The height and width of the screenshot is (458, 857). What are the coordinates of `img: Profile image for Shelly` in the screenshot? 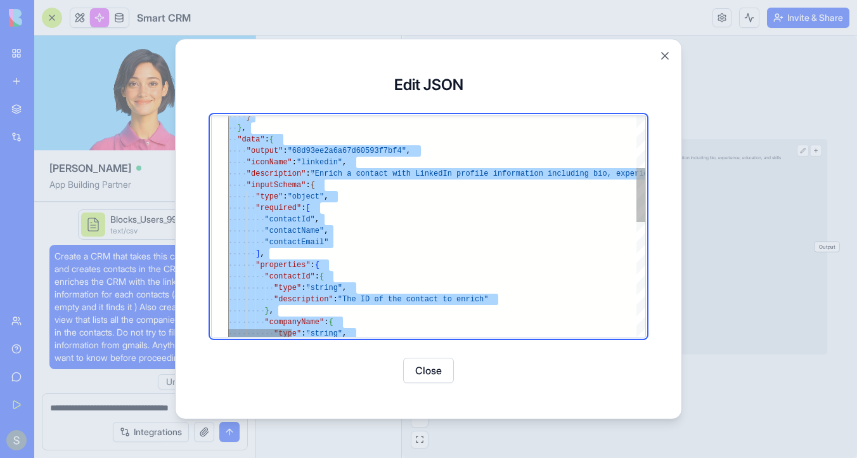 It's located at (110, 62).